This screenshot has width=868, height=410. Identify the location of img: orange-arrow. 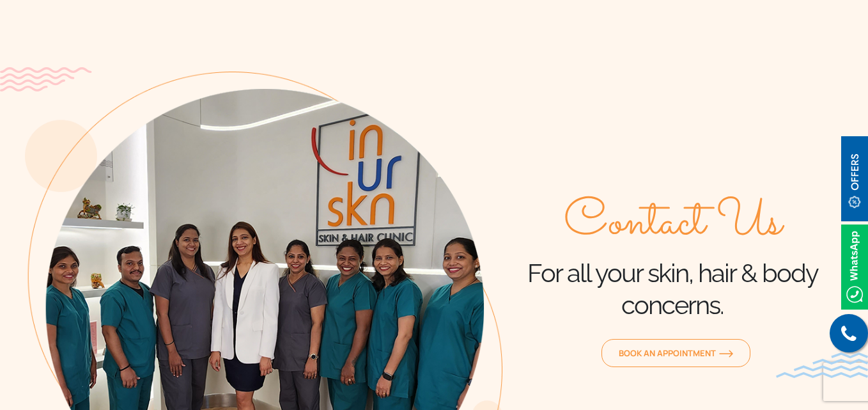
(725, 353).